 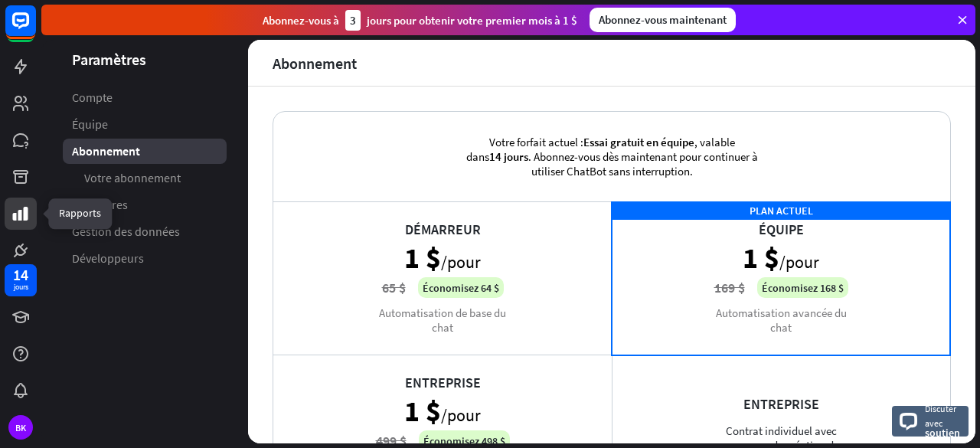 I want to click on font: BK, so click(x=21, y=427).